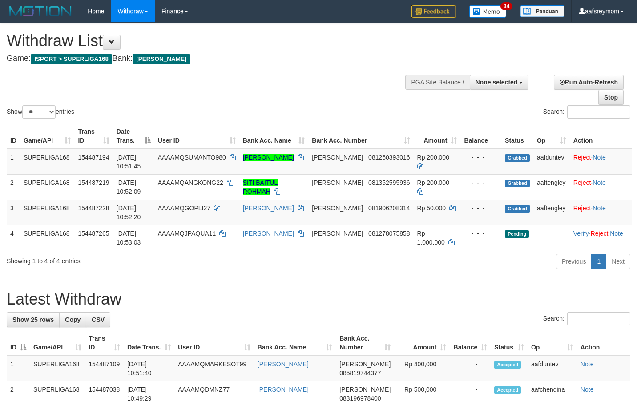 This screenshot has height=401, width=637. What do you see at coordinates (133, 136) in the screenshot?
I see `th: Date Trans.: activate to sort column descending` at bounding box center [133, 136].